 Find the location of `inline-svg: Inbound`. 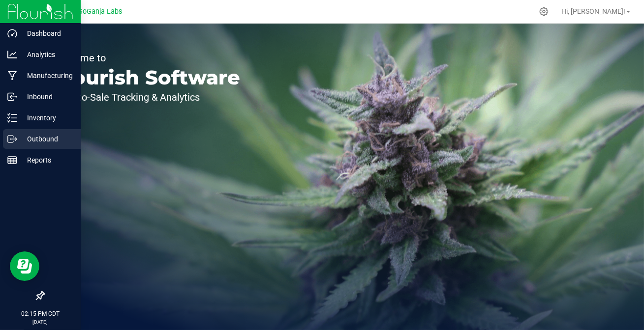

inline-svg: Inbound is located at coordinates (13, 97).